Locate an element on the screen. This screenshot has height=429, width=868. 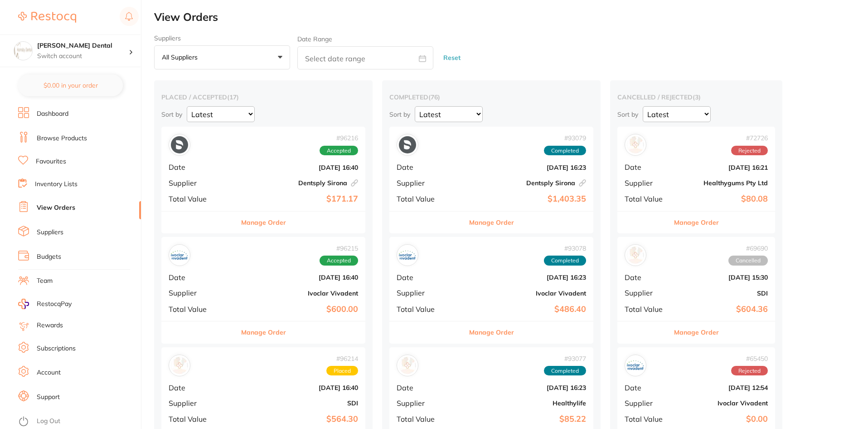
a: Browse Products is located at coordinates (62, 138).